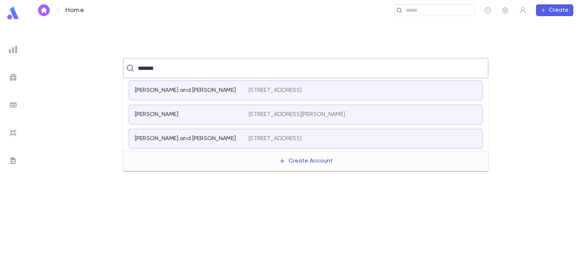  Describe the element at coordinates (75, 10) in the screenshot. I see `p: Home` at that location.